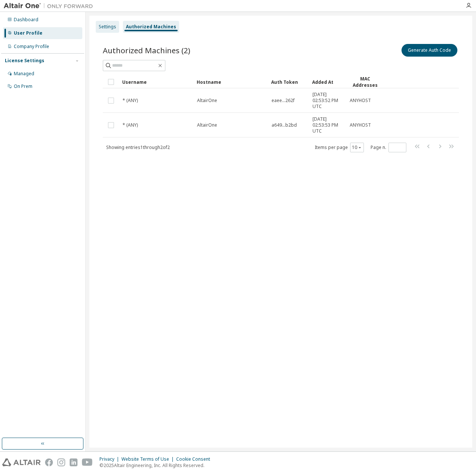 This screenshot has width=476, height=473. What do you see at coordinates (21, 462) in the screenshot?
I see `img: altair_logo.svg` at bounding box center [21, 462].